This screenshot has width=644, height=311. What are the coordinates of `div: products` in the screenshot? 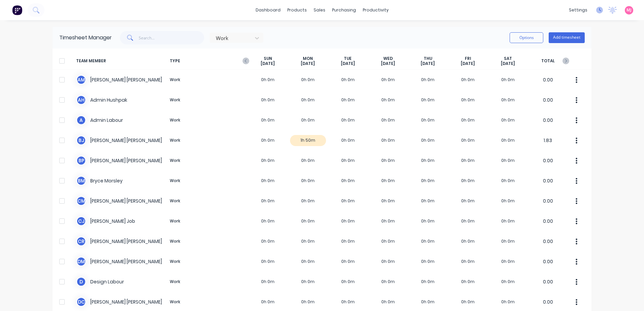 It's located at (297, 10).